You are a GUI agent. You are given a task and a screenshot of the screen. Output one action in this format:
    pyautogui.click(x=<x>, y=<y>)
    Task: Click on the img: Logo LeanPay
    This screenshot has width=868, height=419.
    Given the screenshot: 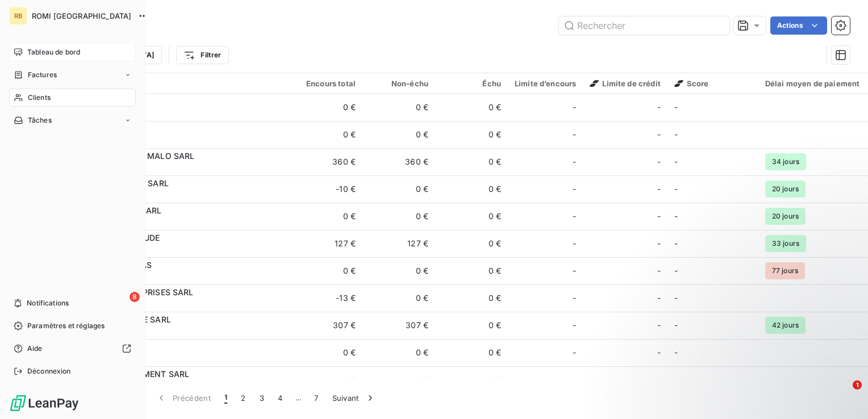 What is the action you would take?
    pyautogui.click(x=44, y=403)
    